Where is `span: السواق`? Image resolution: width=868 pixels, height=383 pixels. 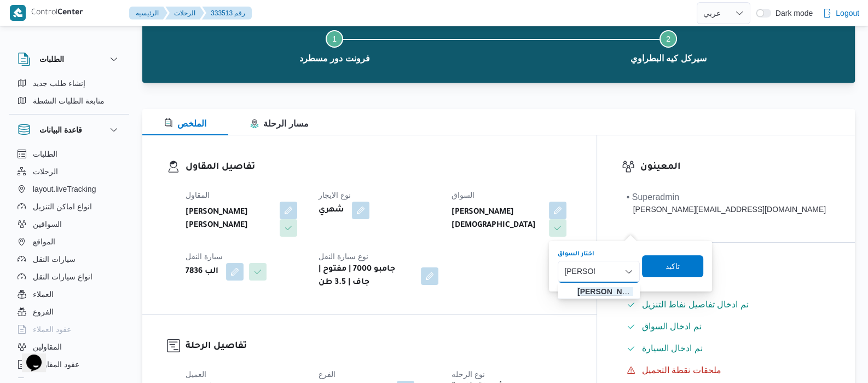 span: السواق is located at coordinates (463, 195).